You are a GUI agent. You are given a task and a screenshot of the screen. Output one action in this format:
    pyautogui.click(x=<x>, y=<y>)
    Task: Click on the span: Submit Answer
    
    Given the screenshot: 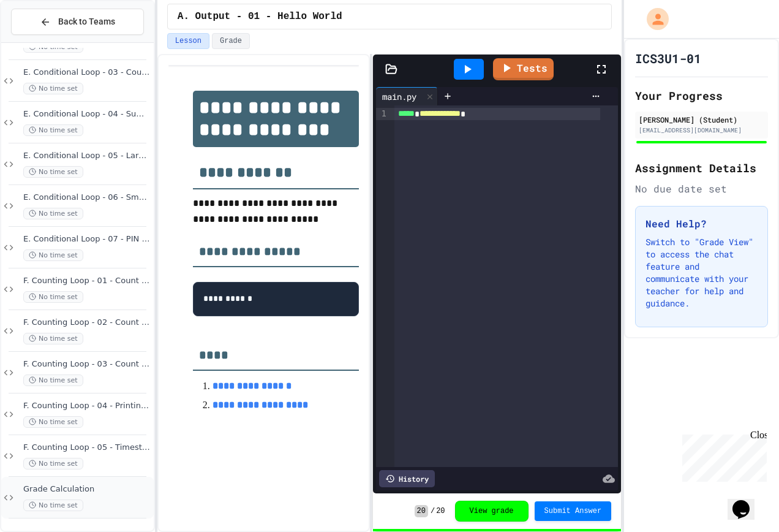 What is the action you would take?
    pyautogui.click(x=573, y=511)
    